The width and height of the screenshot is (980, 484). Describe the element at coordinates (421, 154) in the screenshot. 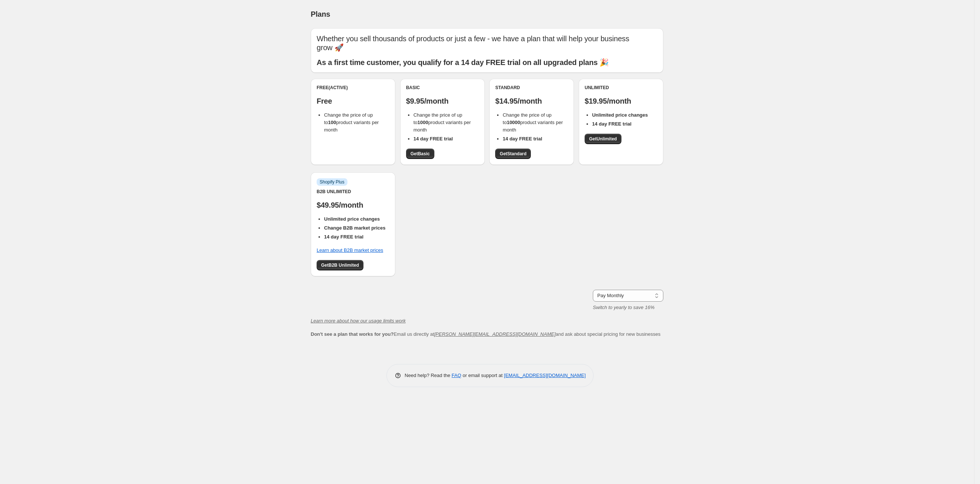

I see `span: Get Basic` at that location.